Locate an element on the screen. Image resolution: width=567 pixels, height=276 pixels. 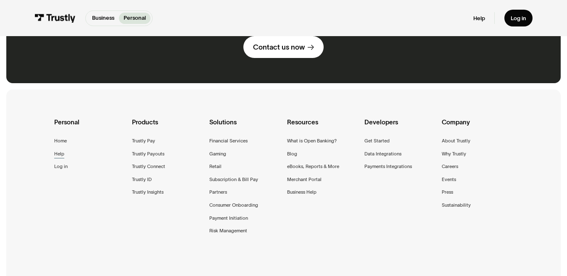
a: Trustly ID is located at coordinates (142, 179).